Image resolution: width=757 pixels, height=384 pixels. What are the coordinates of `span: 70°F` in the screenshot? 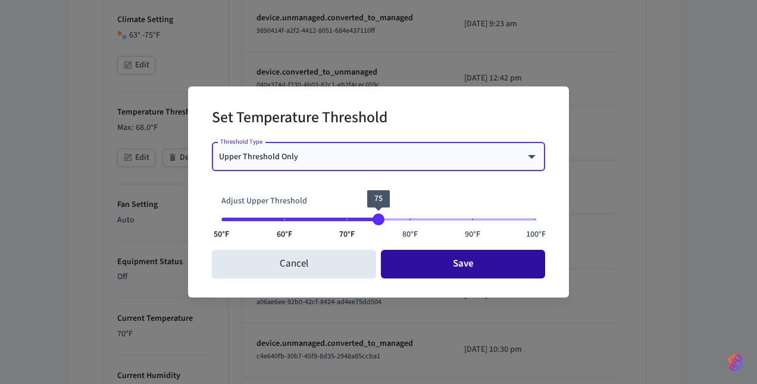 It's located at (347, 234).